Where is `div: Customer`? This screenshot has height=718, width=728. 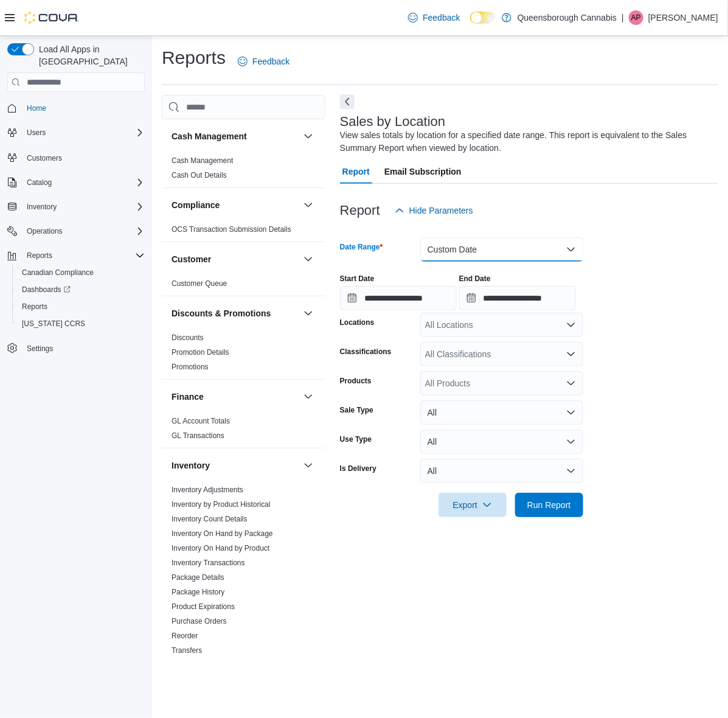
div: Customer is located at coordinates (244, 286).